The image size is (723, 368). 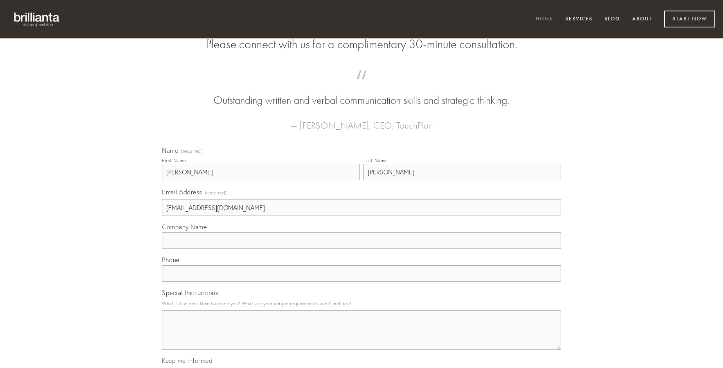 What do you see at coordinates (187, 360) in the screenshot?
I see `span: Keep me informed` at bounding box center [187, 360].